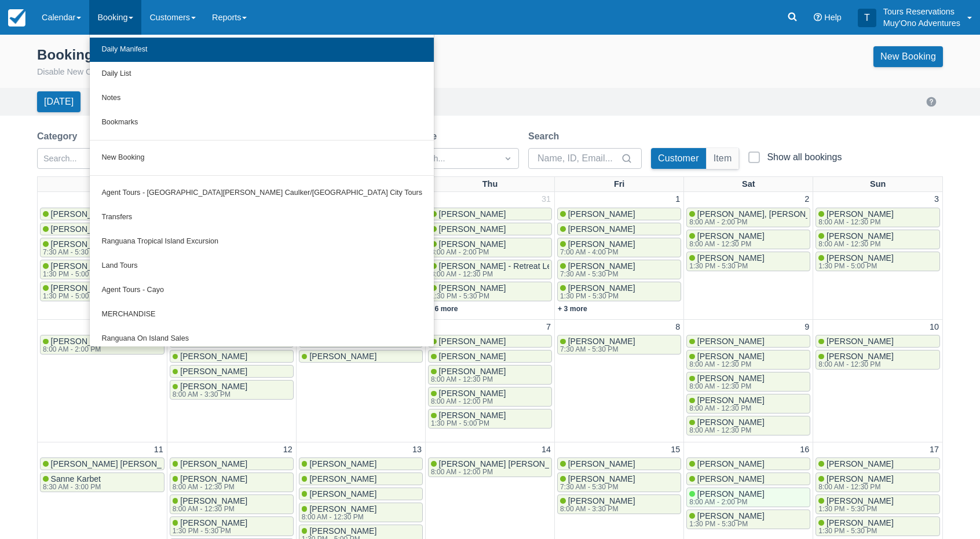  Describe the element at coordinates (261, 339) in the screenshot. I see `a: Ranguana On Island Sales` at that location.